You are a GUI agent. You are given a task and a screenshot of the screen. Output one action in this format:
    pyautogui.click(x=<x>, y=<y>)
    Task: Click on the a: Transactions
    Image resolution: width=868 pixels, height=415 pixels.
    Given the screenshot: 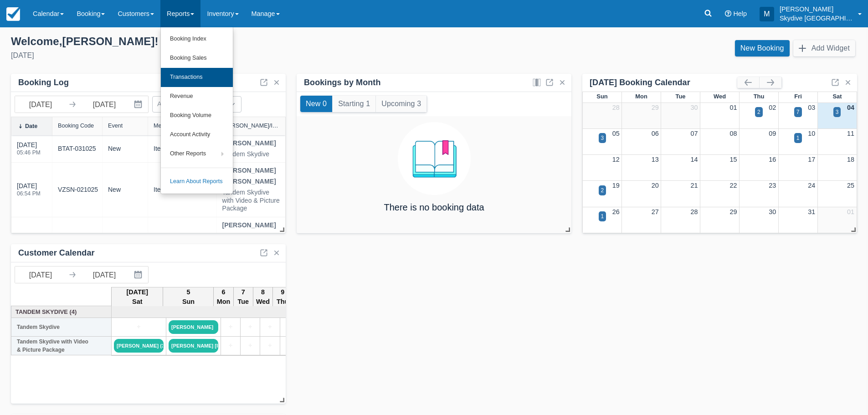 What is the action you would take?
    pyautogui.click(x=197, y=78)
    